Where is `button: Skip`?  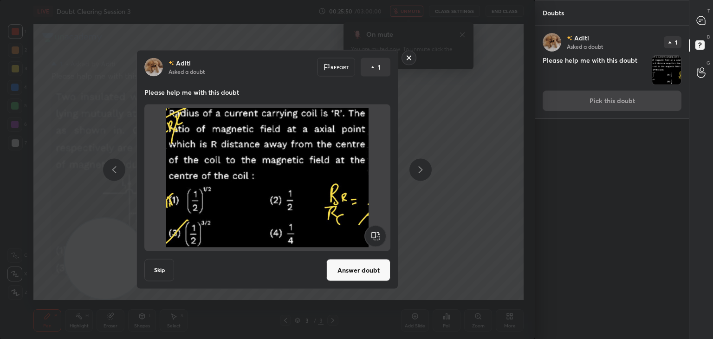 button: Skip is located at coordinates (159, 270).